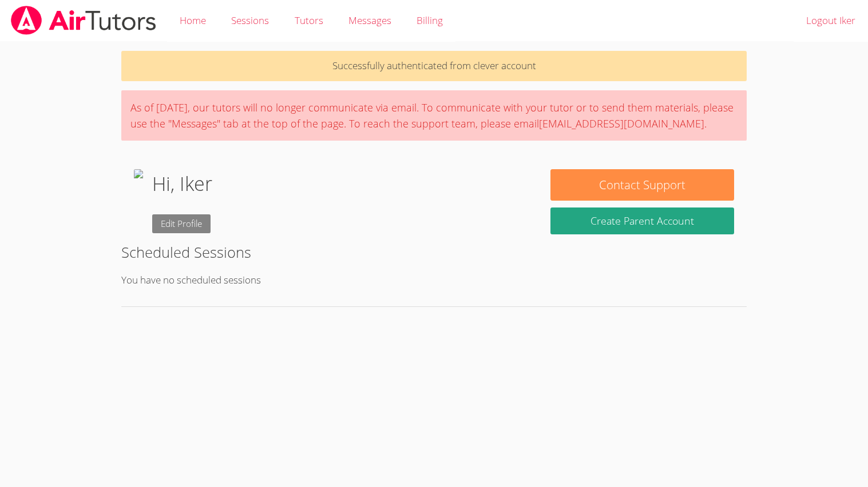 This screenshot has width=868, height=487. What do you see at coordinates (642, 184) in the screenshot?
I see `button: Contact Support` at bounding box center [642, 184].